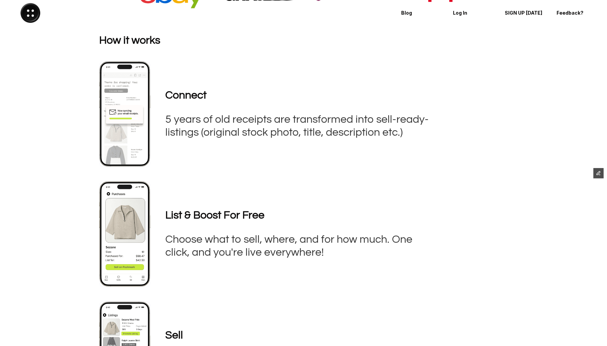 This screenshot has height=346, width=607. I want to click on button: Edit Framer Content, so click(599, 173).